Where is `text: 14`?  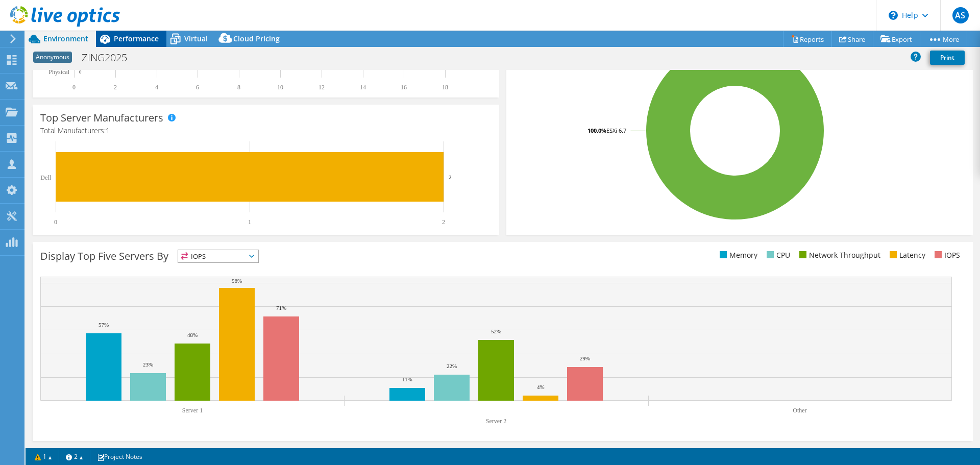
text: 14 is located at coordinates (363, 87).